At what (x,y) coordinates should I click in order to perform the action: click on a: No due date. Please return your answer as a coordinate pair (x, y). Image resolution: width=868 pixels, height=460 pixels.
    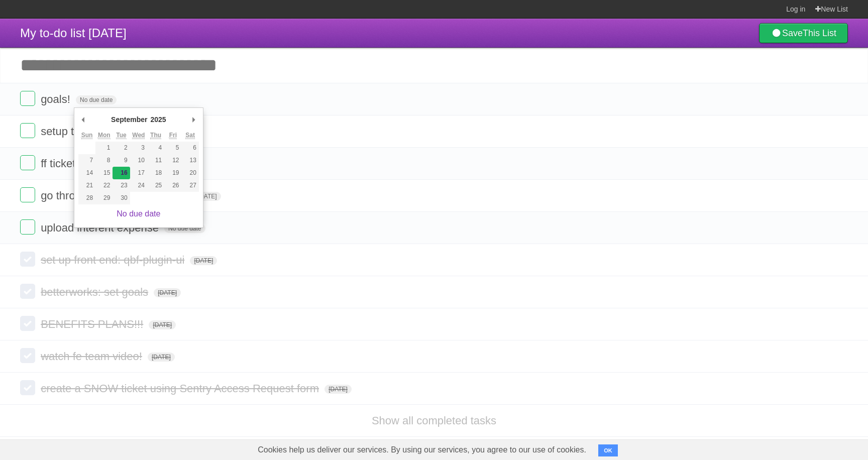
    Looking at the image, I should click on (138, 214).